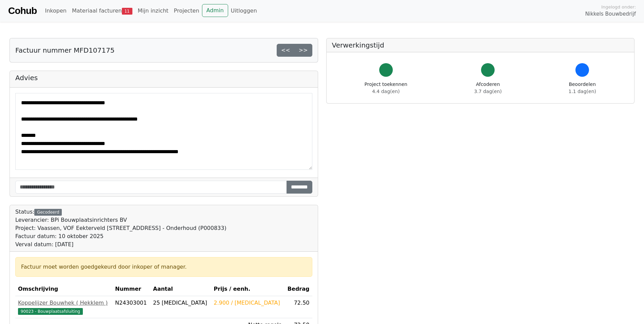 The image size is (644, 324). Describe the element at coordinates (488, 91) in the screenshot. I see `span: 3.7 dag(en)` at that location.